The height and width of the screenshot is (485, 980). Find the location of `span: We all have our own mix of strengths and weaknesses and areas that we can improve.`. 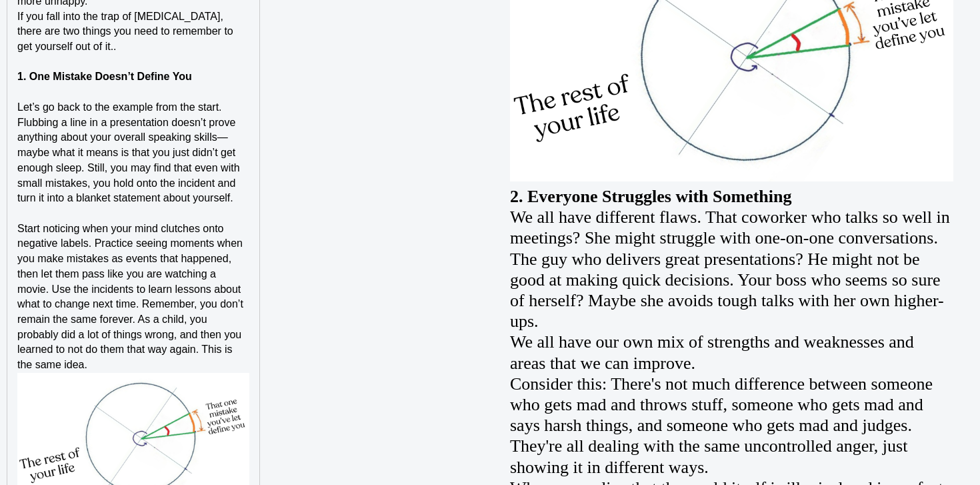

span: We all have our own mix of strengths and weaknesses and areas that we can improve. is located at coordinates (712, 352).